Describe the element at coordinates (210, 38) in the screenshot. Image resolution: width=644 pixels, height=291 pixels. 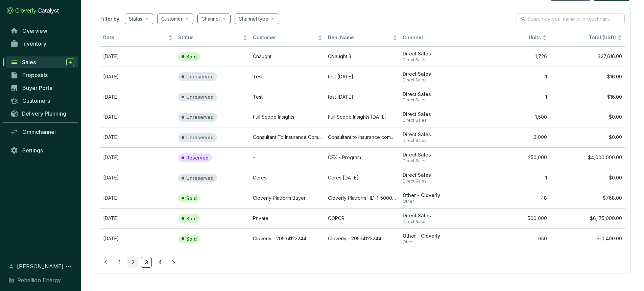
I see `span: Status` at that location.